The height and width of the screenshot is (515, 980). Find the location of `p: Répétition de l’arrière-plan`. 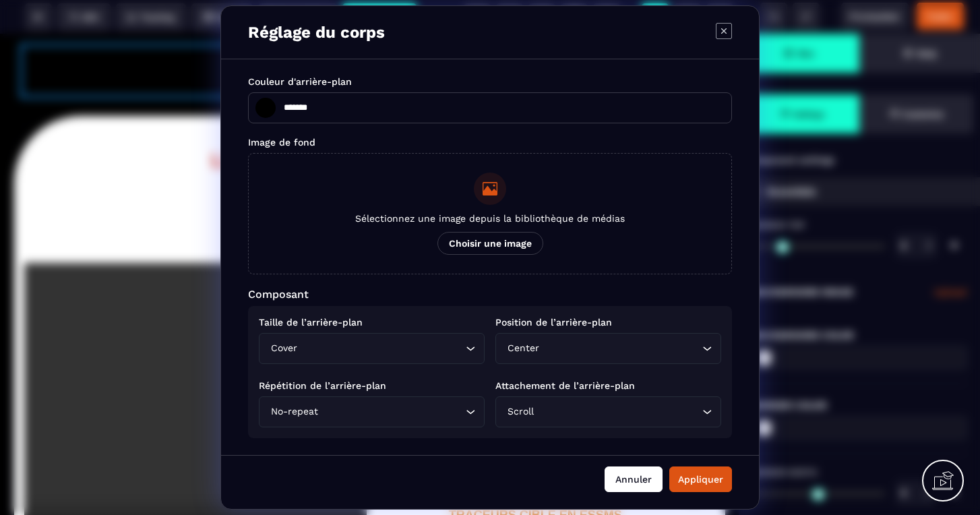

p: Répétition de l’arrière-plan is located at coordinates (371, 386).